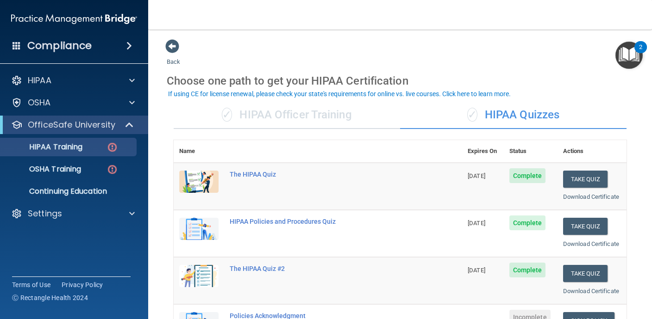 This screenshot has height=319, width=652. Describe the element at coordinates (482, 151) in the screenshot. I see `th: Expires On` at that location.